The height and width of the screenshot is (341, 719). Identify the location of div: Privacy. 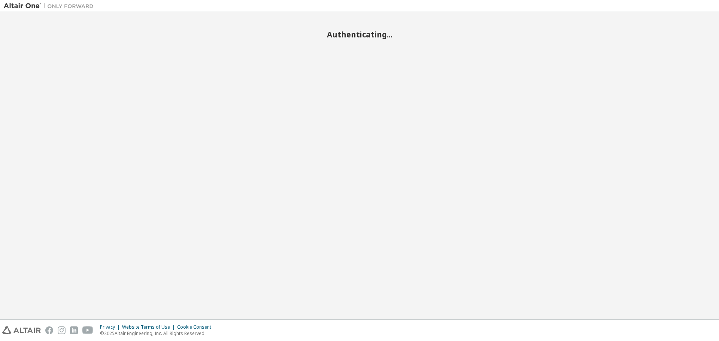
(111, 327).